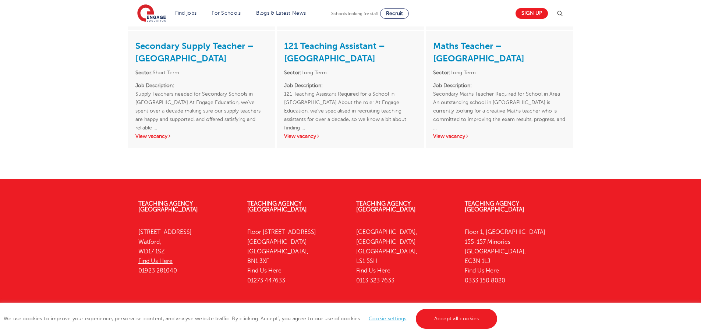 The width and height of the screenshot is (701, 335). Describe the element at coordinates (281, 13) in the screenshot. I see `a: Blogs & Latest News` at that location.